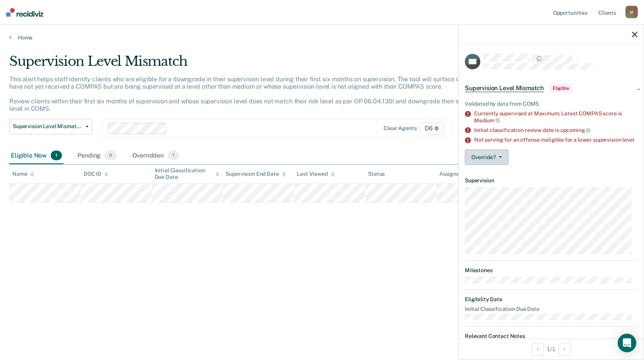  What do you see at coordinates (97, 156) in the screenshot?
I see `div: Pending` at bounding box center [97, 156].